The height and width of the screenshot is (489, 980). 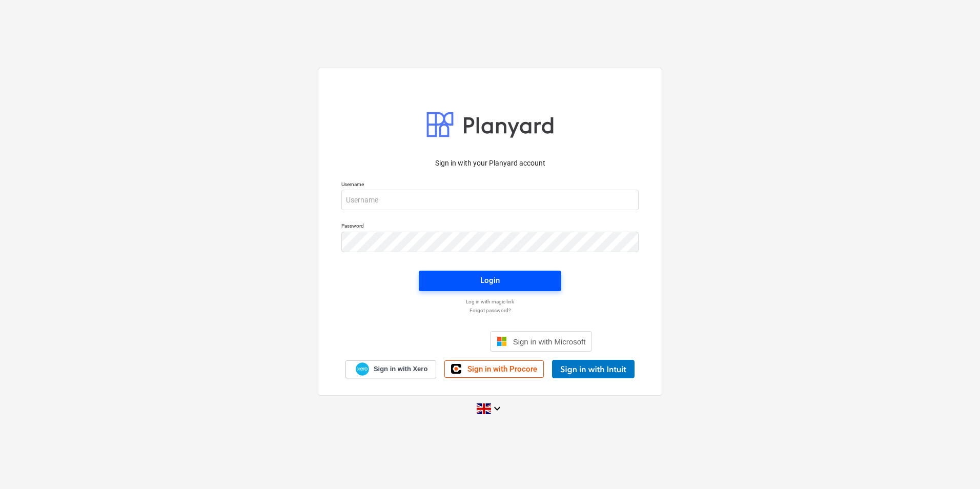 I want to click on a: Forgot password?, so click(x=490, y=310).